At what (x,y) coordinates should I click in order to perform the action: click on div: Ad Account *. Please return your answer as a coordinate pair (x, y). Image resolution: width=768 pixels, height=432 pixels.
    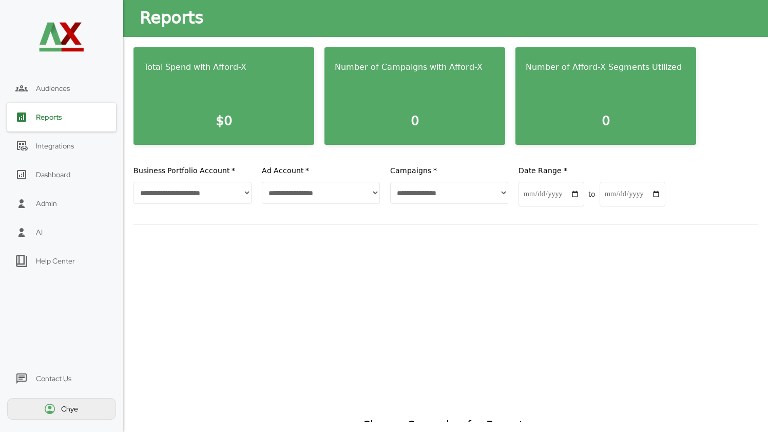
    Looking at the image, I should click on (321, 170).